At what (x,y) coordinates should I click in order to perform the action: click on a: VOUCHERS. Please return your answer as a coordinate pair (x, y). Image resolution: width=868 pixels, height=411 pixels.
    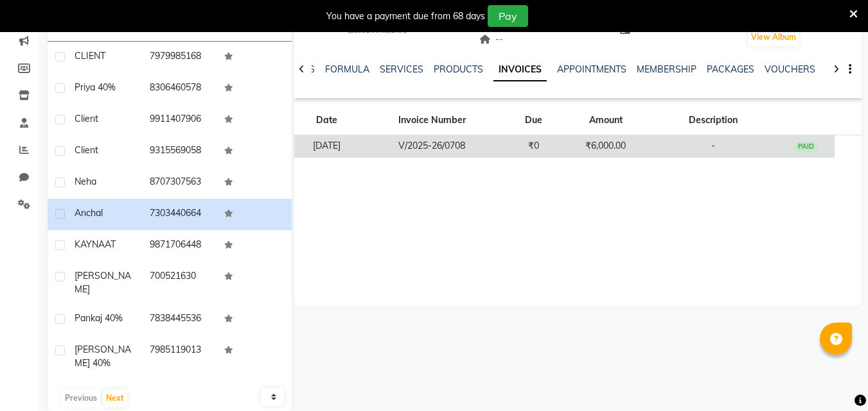
    Looking at the image, I should click on (790, 69).